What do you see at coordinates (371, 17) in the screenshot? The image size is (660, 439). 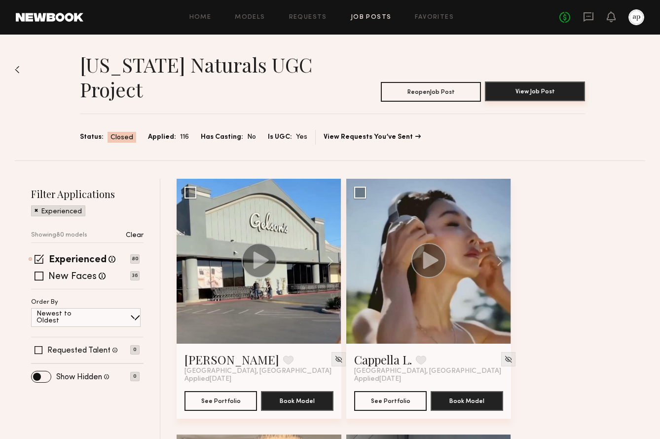 I see `a: Job Posts` at bounding box center [371, 17].